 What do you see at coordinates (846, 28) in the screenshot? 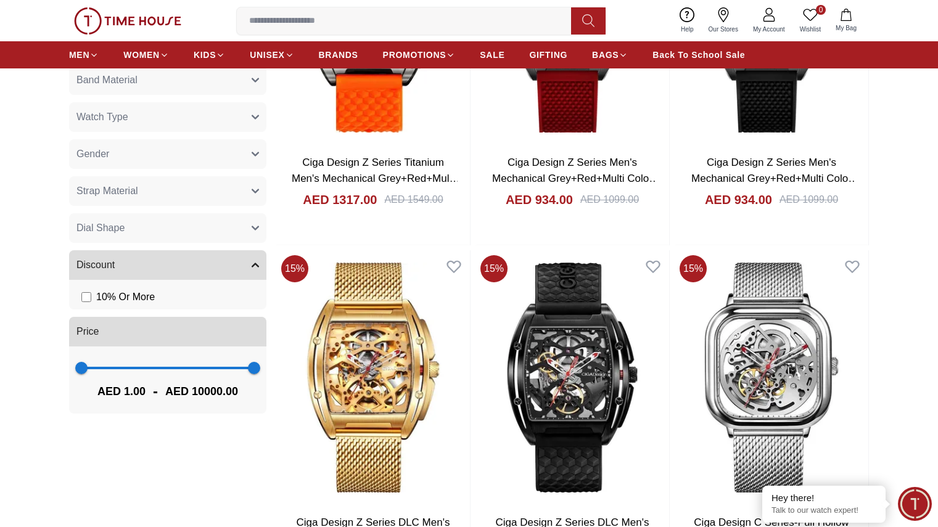
I see `span: My Bag` at bounding box center [846, 28].